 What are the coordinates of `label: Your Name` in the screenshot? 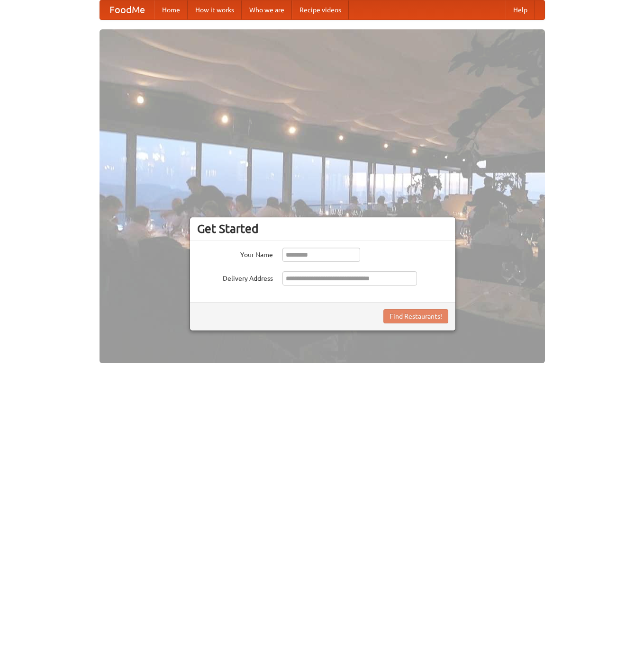 It's located at (235, 253).